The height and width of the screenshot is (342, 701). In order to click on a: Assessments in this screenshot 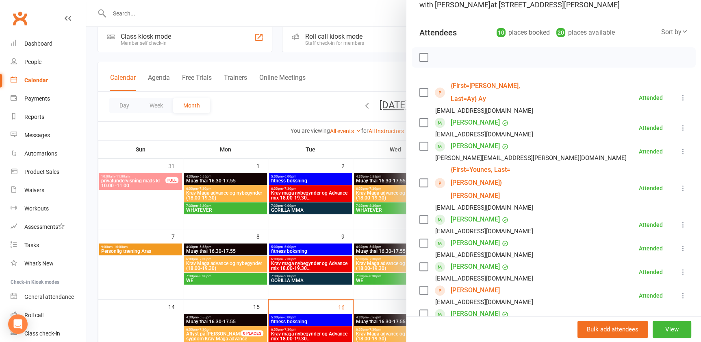, I will do `click(48, 227)`.